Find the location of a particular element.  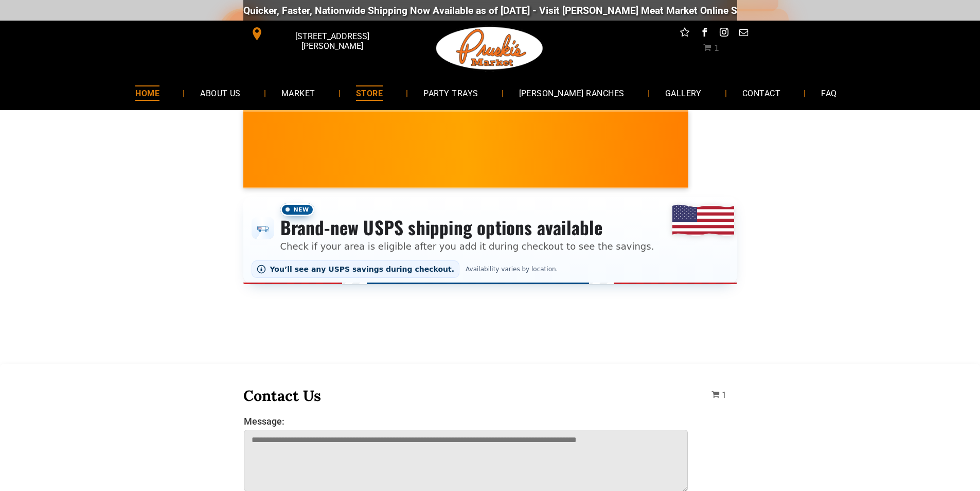

a: email is located at coordinates (743, 33).